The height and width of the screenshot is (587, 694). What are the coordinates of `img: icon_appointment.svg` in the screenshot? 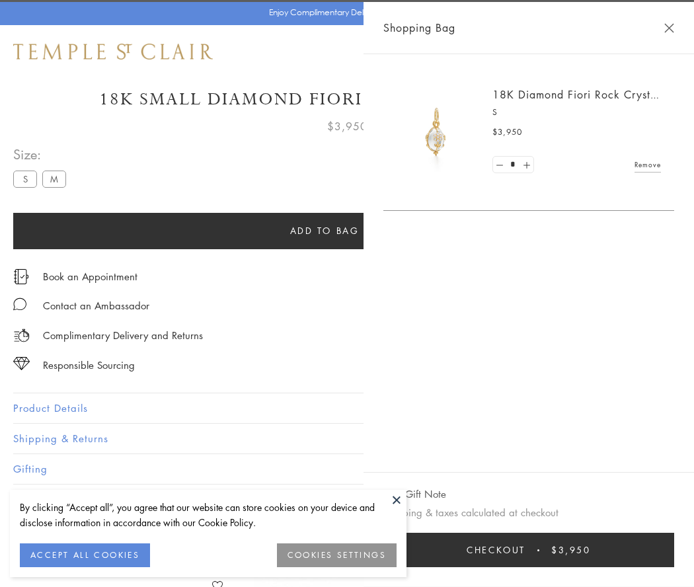 It's located at (21, 276).